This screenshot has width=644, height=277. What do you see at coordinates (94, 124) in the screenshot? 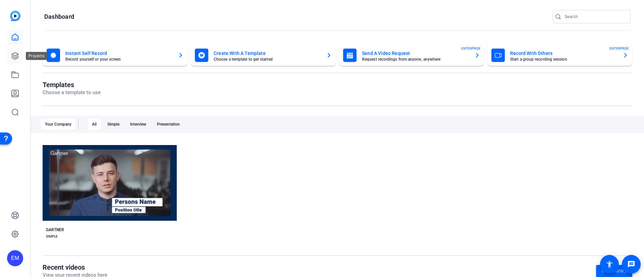
I see `div: All` at bounding box center [94, 124].